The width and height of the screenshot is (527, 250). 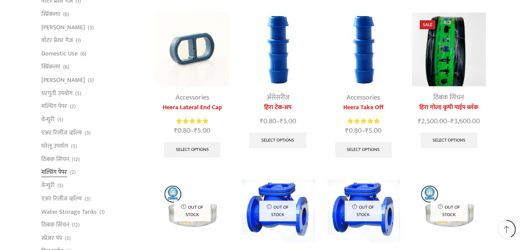 What do you see at coordinates (69, 212) in the screenshot?
I see `a: Water Storage Tanks` at bounding box center [69, 212].